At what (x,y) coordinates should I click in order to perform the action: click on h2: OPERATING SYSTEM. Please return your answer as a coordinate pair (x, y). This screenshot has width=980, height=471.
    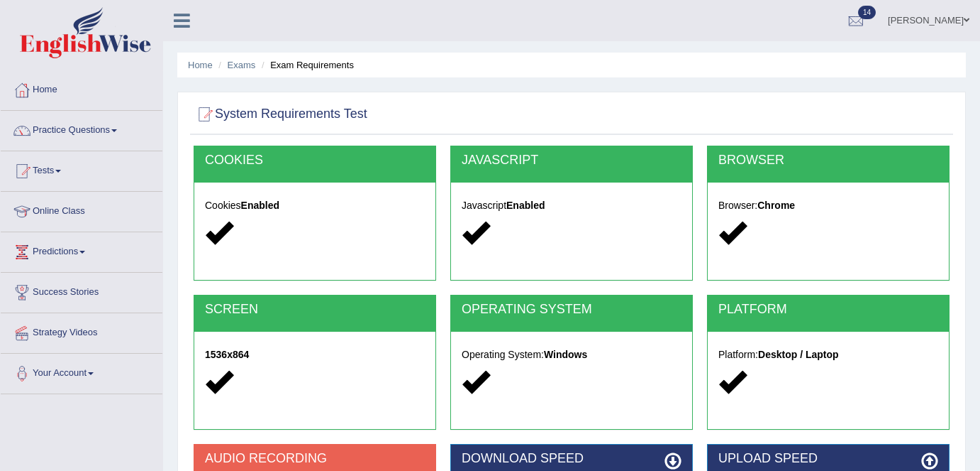
    Looking at the image, I should click on (572, 310).